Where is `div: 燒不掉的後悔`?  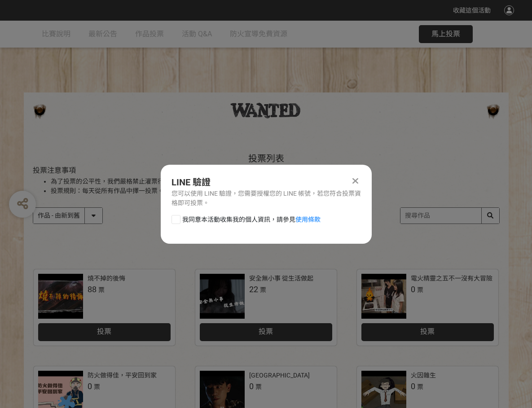 div: 燒不掉的後悔 is located at coordinates (107, 278).